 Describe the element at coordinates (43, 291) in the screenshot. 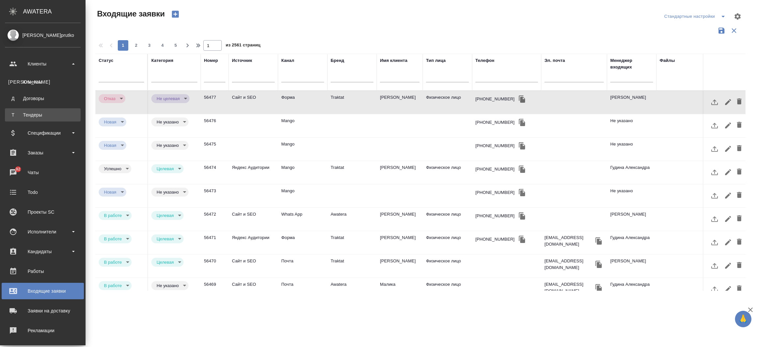

I see `div: Входящие заявки` at that location.